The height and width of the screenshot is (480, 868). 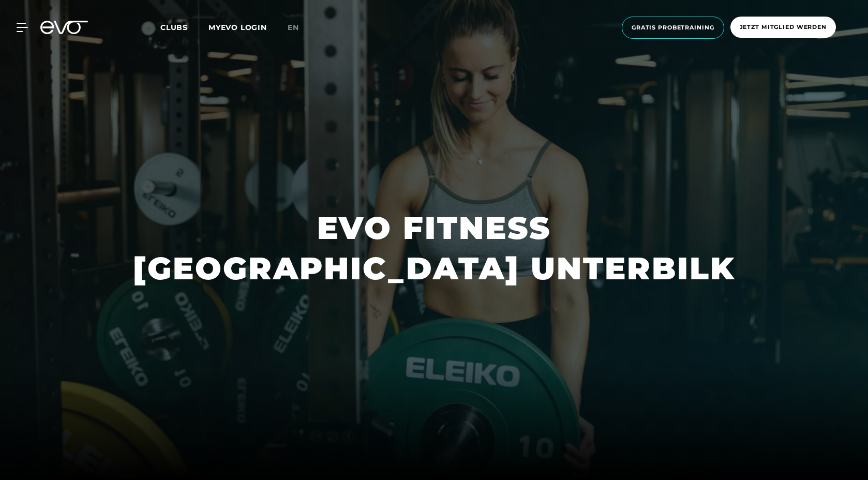 What do you see at coordinates (237, 28) in the screenshot?
I see `a: MYEVO LOGIN` at bounding box center [237, 28].